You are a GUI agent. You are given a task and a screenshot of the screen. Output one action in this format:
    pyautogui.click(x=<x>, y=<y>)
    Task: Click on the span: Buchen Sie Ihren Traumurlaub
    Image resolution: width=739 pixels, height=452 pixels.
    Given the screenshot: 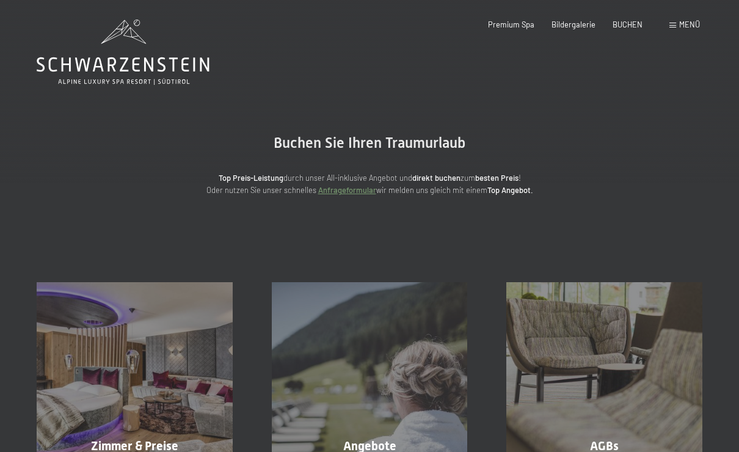 What is the action you would take?
    pyautogui.click(x=369, y=143)
    